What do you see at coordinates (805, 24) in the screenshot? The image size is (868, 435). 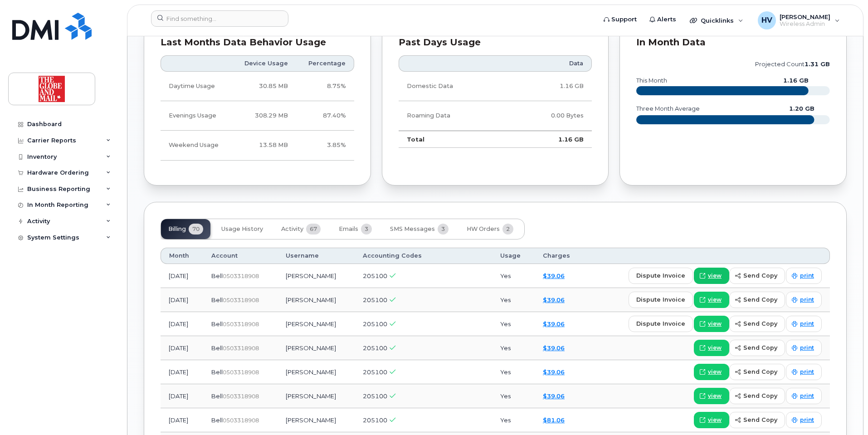 I see `span: Wireless Admin` at bounding box center [805, 24].